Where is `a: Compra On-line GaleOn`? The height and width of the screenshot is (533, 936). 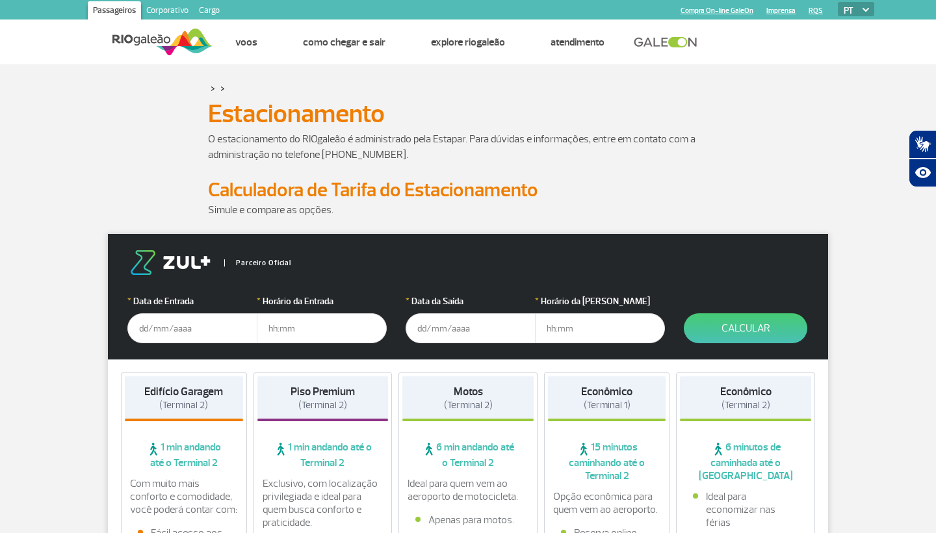 a: Compra On-line GaleOn is located at coordinates (717, 10).